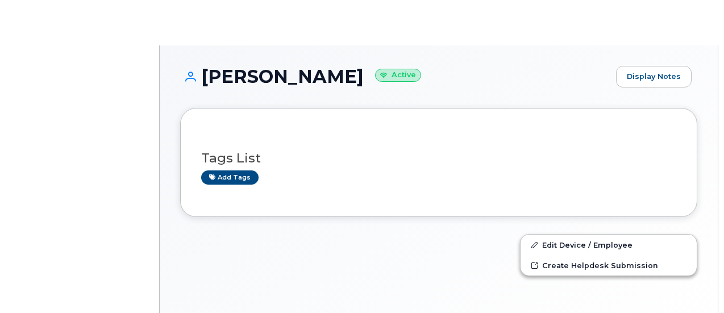  I want to click on h3: Tags List, so click(439, 158).